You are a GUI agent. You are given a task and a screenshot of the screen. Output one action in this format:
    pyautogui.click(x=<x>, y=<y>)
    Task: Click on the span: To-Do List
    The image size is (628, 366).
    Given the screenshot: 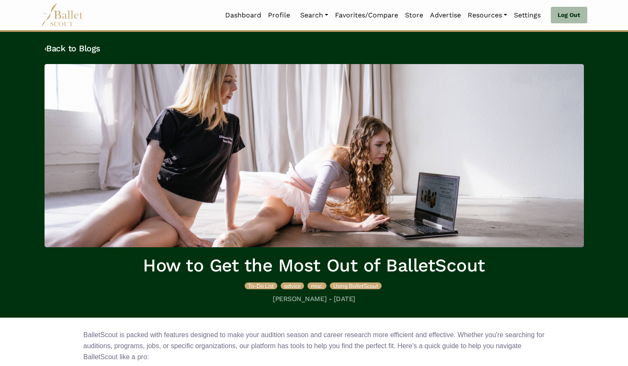 What is the action you would take?
    pyautogui.click(x=261, y=286)
    